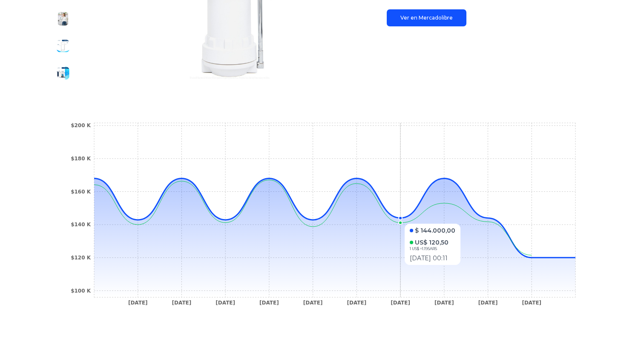  What do you see at coordinates (81, 125) in the screenshot?
I see `tspan: $200 K` at bounding box center [81, 125].